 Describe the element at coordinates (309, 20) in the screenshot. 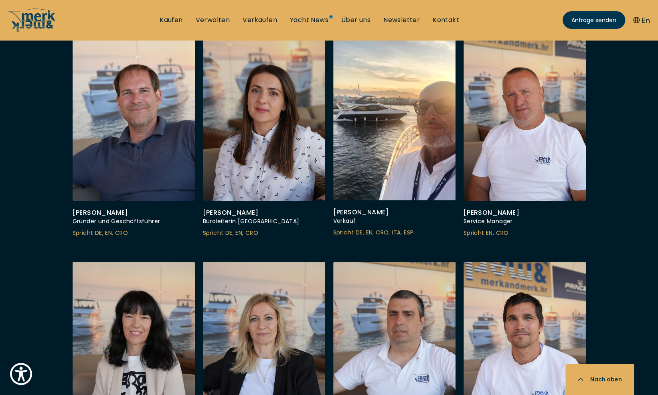

I see `a: Yacht News` at that location.